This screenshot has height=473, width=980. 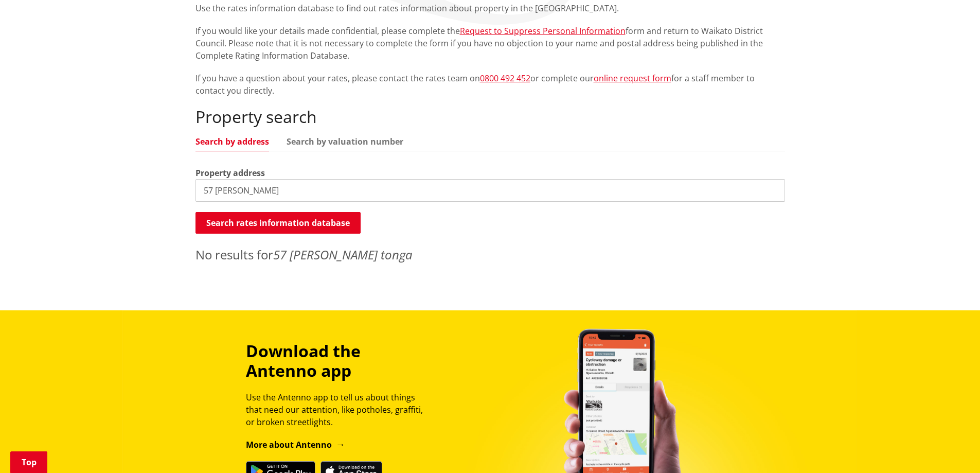 I want to click on p: If you would like your details made confidential, please complete the form and return to Waikato ..., so click(x=490, y=43).